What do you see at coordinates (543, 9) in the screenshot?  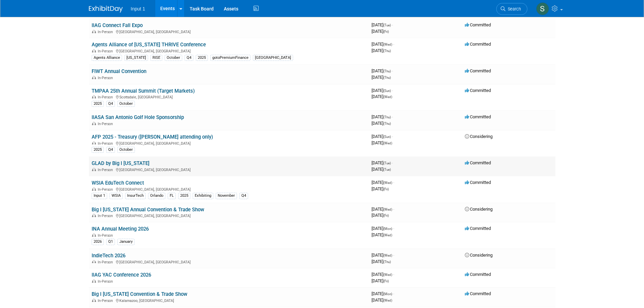 I see `img: Susan Stout` at bounding box center [543, 9].